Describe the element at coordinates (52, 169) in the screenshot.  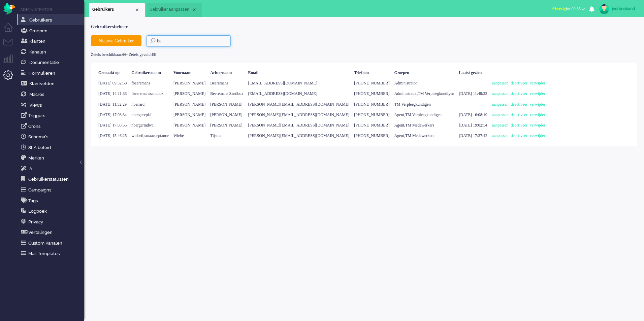
I see `a: Ai` at that location.